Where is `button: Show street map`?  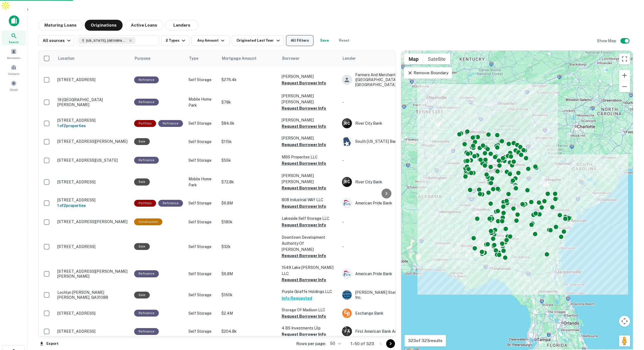 button: Show street map is located at coordinates (414, 59).